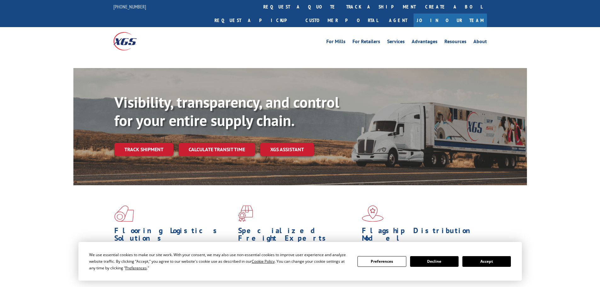 Image resolution: width=600 pixels, height=287 pixels. Describe the element at coordinates (263, 261) in the screenshot. I see `span: Cookie Policy` at that location.